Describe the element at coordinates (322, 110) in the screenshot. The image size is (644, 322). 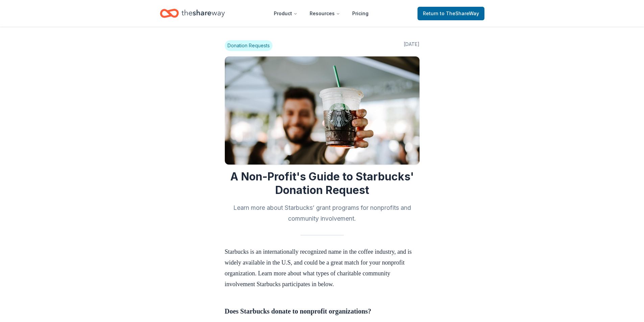
I see `img: Image for A Non-Profit's Guide to Starbucks' Donation Request` at that location.